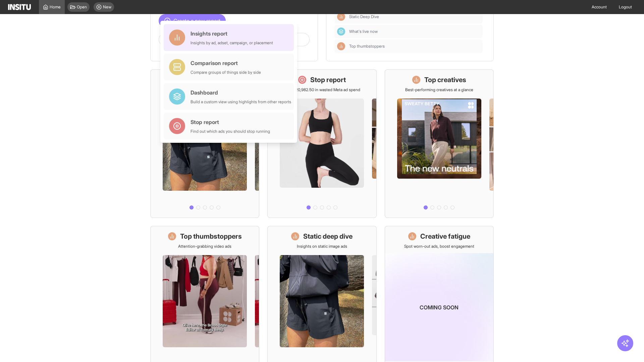  I want to click on a: What's live nowSee all active ads instantly, so click(204, 144).